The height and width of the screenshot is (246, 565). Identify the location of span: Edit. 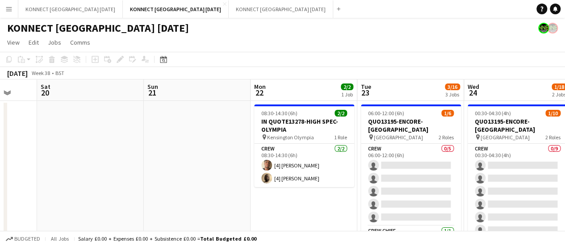
(33, 42).